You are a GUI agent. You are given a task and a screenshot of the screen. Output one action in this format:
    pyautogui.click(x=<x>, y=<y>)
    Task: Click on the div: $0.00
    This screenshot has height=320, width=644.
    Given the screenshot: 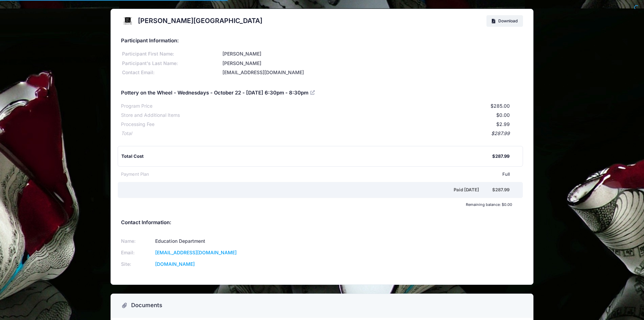 What is the action you would take?
    pyautogui.click(x=344, y=115)
    